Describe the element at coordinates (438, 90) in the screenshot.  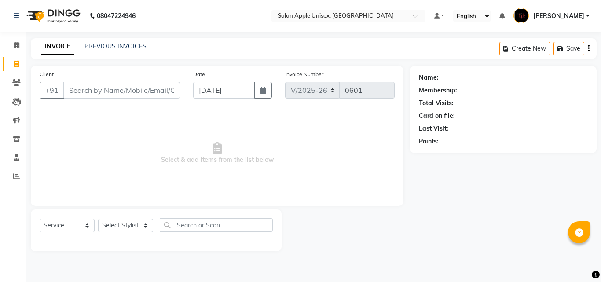
I see `div: Membership:` at that location.